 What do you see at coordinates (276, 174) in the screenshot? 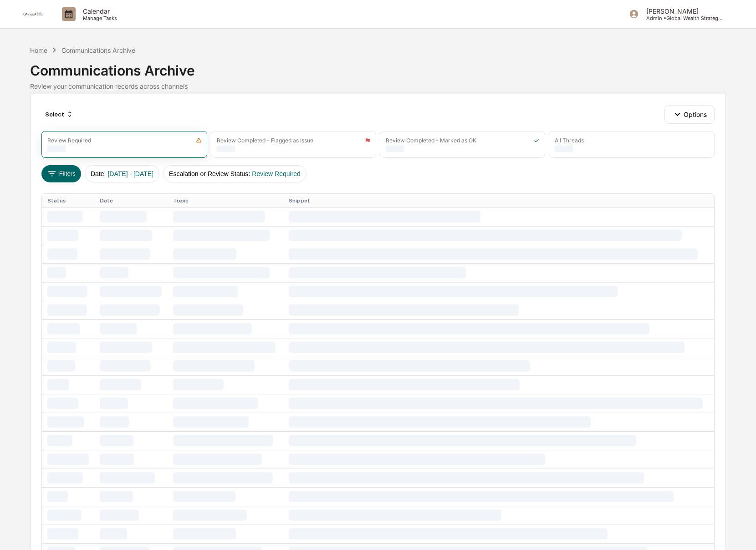
I see `span: Review Required` at bounding box center [276, 174].